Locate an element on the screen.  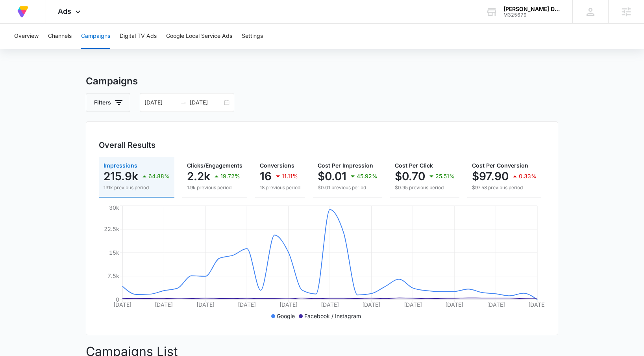
tspan: 22.5k is located at coordinates (111, 229).